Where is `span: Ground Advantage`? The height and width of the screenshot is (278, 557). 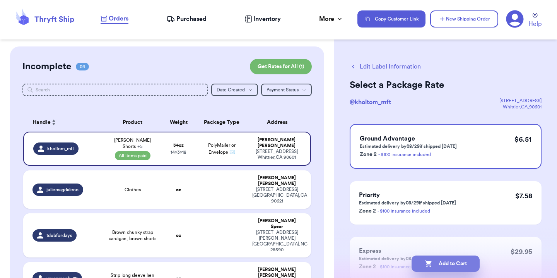 span: Ground Advantage is located at coordinates (387, 138).